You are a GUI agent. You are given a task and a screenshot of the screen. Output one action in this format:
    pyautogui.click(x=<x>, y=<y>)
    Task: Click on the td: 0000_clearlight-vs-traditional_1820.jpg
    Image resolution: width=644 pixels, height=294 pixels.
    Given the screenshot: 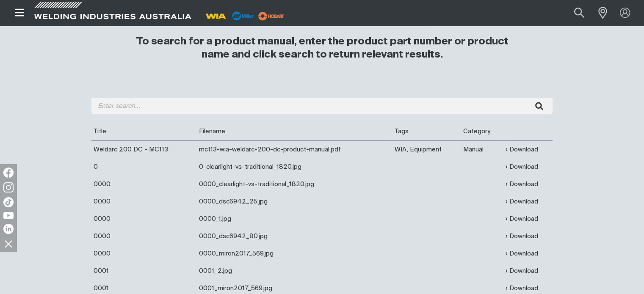 What is the action you would take?
    pyautogui.click(x=295, y=184)
    